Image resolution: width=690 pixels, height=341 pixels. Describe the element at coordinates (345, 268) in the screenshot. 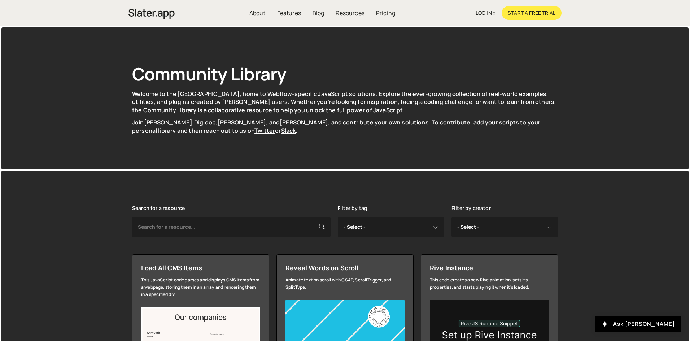

I see `div: Reveal Words on Scroll` at that location.